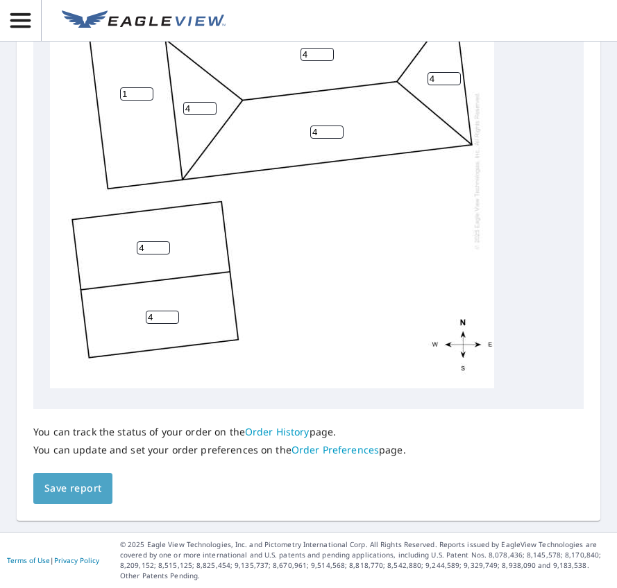  Describe the element at coordinates (219, 432) in the screenshot. I see `p: You can track the status of your order on the page.` at that location.